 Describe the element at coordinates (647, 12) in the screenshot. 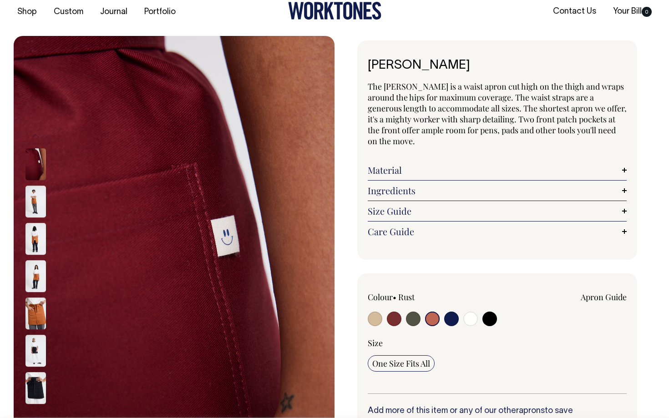

I see `span: 0` at that location.